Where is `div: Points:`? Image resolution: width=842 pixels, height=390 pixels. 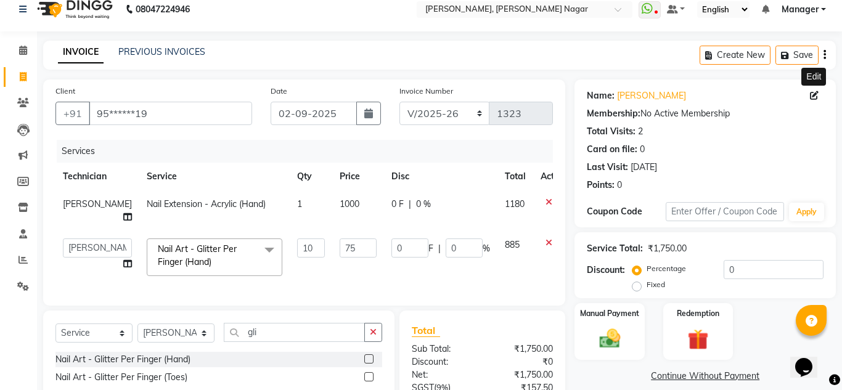
div: Points: is located at coordinates (600, 185).